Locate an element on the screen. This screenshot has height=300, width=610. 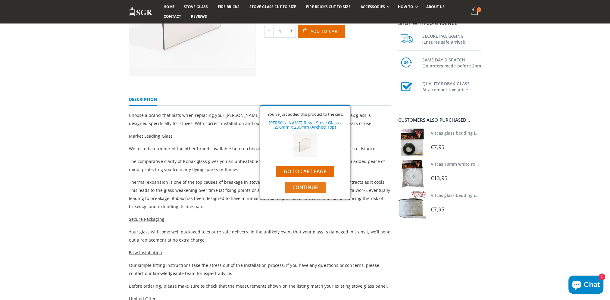
span: Reviews is located at coordinates (199, 16).